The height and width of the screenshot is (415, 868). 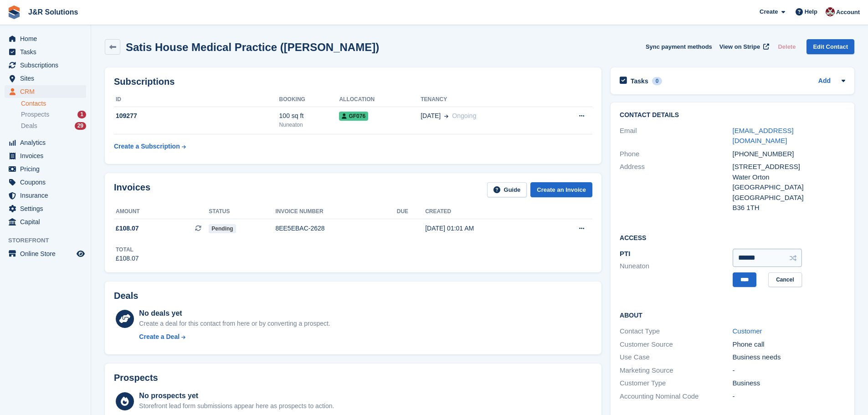 What do you see at coordinates (150, 146) in the screenshot?
I see `a: Create a Subscription` at bounding box center [150, 146].